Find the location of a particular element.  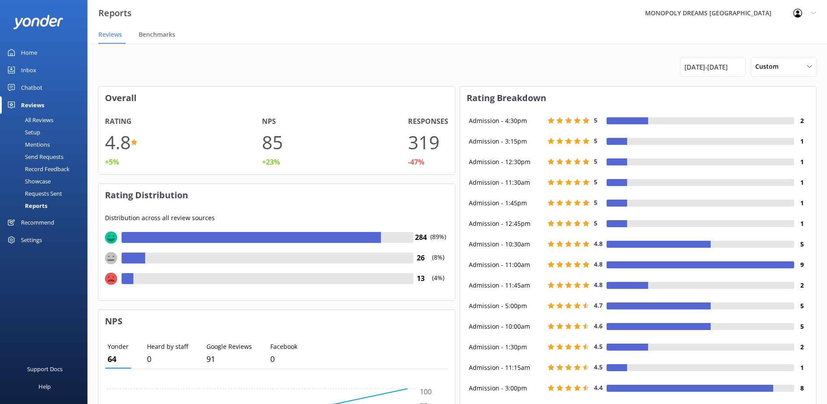

div: Requests Sent is located at coordinates (34, 193).